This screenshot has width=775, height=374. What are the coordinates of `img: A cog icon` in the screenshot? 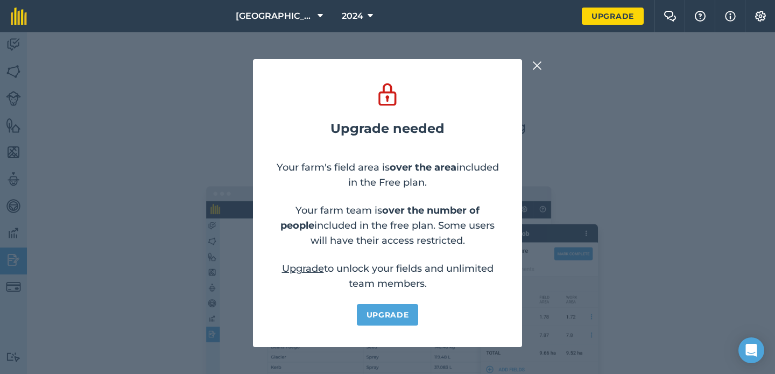 It's located at (761, 16).